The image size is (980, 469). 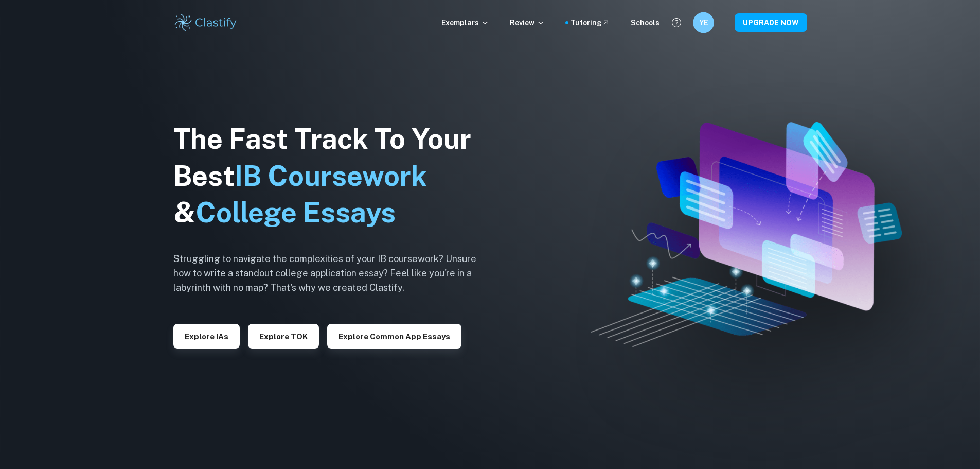 I want to click on button: YE, so click(x=703, y=23).